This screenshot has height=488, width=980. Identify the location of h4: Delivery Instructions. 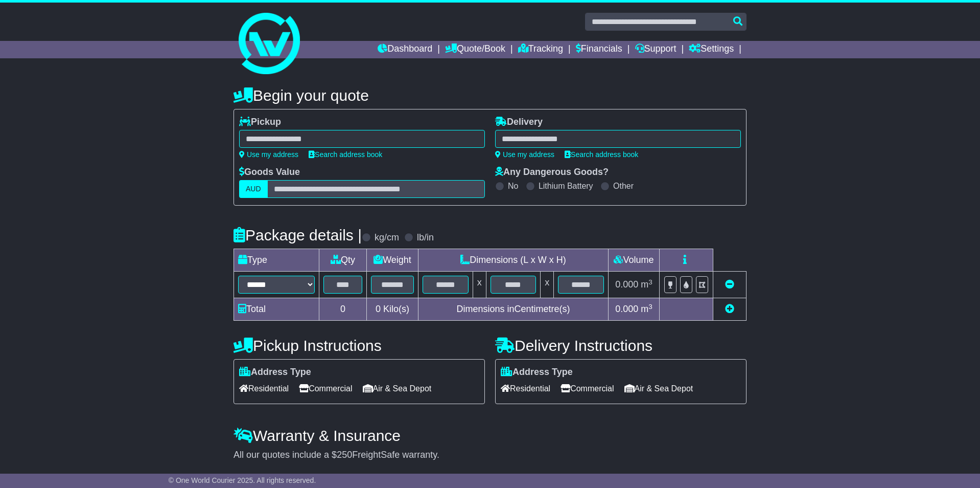
(621, 345).